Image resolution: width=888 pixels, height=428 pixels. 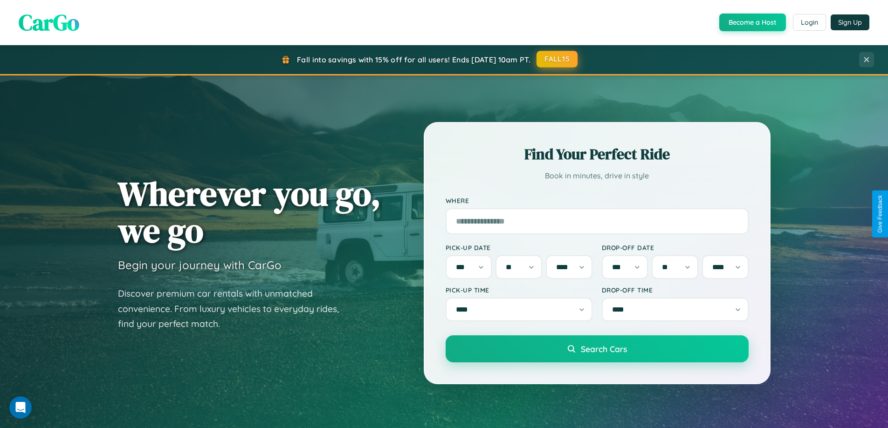 What do you see at coordinates (597, 200) in the screenshot?
I see `label: Where` at bounding box center [597, 200].